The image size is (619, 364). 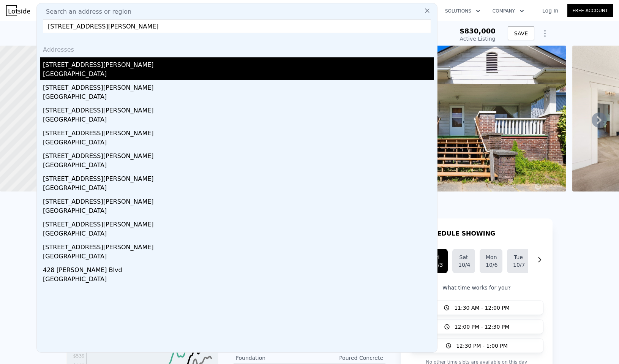 I want to click on input: Enter an address, city, region, neighborhood or zip code, so click(x=237, y=26).